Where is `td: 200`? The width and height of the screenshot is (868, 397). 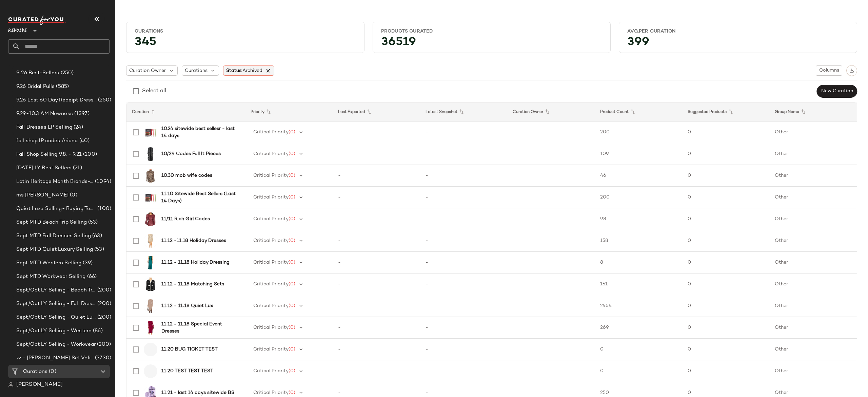
td: 200 is located at coordinates (638, 198).